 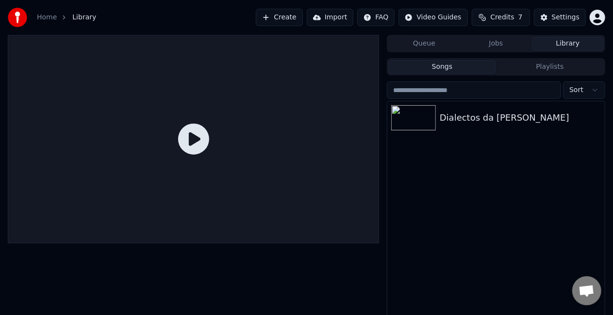 What do you see at coordinates (330, 17) in the screenshot?
I see `button: Import` at bounding box center [330, 17].